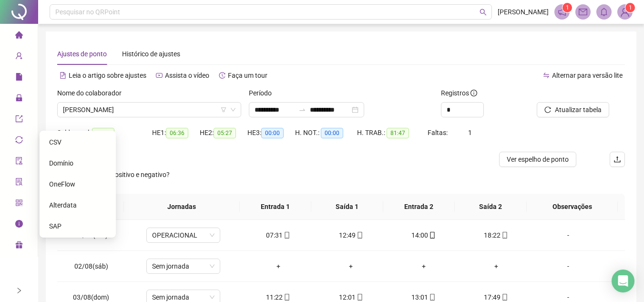 This screenshot has height=302, width=644. Describe the element at coordinates (82, 54) in the screenshot. I see `span: Ajustes de ponto` at that location.